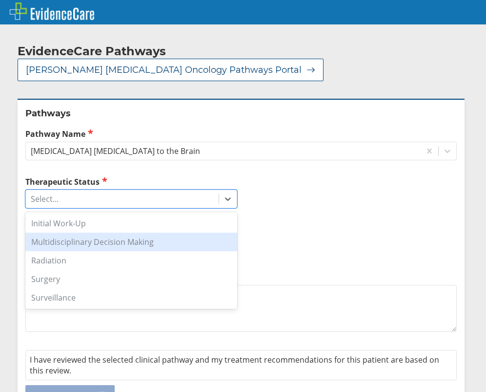 The width and height of the screenshot is (486, 392). I want to click on div: Multidisciplinary Decision Making, so click(131, 242).